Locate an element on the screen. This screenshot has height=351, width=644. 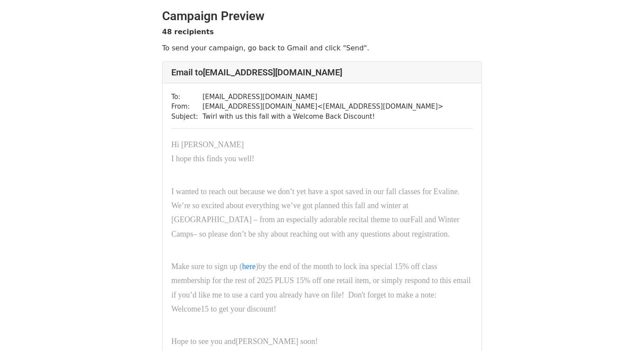
td: Twirl with us this fall with a Welcome Back Discount! is located at coordinates (323, 117).